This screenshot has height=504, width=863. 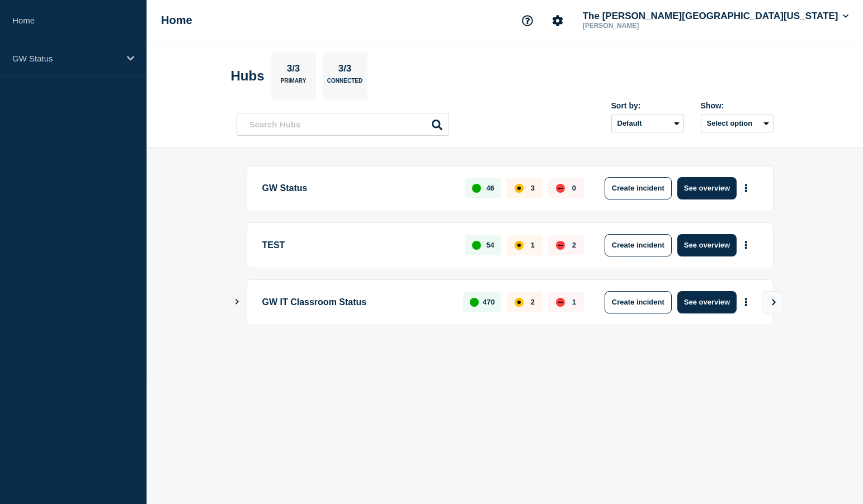 I want to click on p: Connected, so click(x=345, y=83).